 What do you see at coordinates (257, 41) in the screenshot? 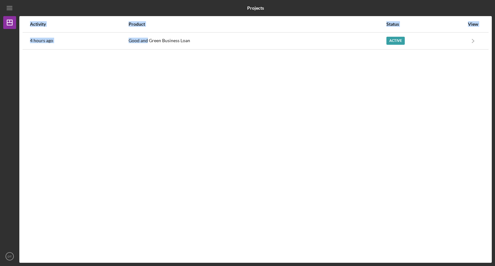
I see `div: Good and Green Business Loan` at bounding box center [257, 41].